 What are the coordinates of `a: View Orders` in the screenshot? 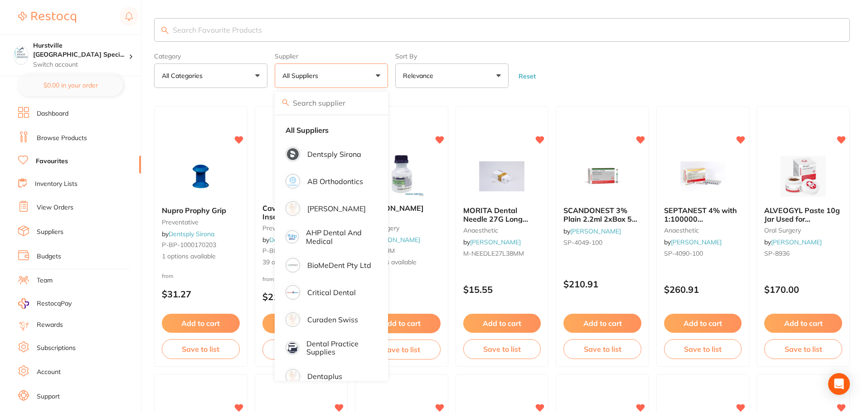 It's located at (55, 208).